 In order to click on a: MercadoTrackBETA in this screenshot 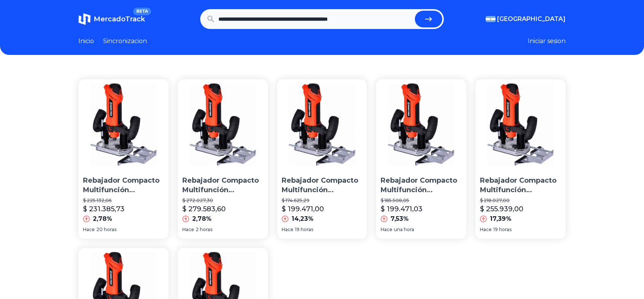, I will do `click(112, 19)`.